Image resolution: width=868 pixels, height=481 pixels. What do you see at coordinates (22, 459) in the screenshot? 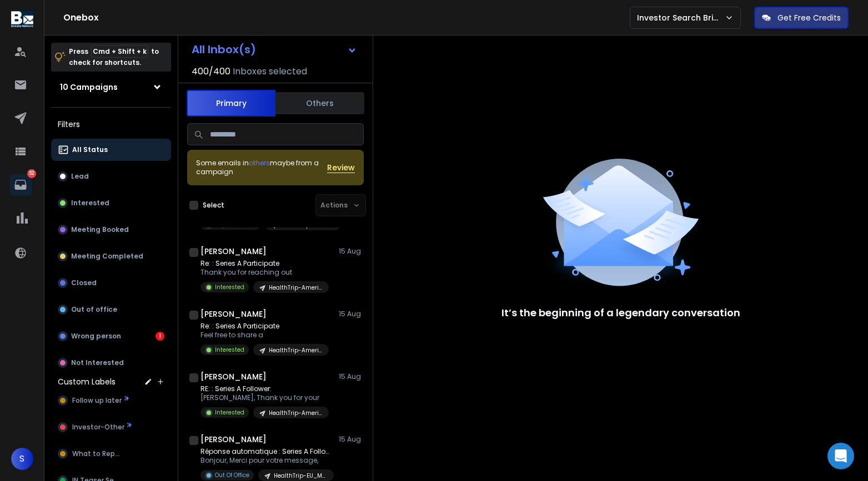
I see `span: S` at bounding box center [22, 459].